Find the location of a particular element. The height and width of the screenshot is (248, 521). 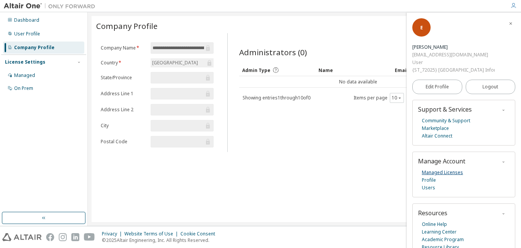

img: instagram.svg is located at coordinates (63, 237).